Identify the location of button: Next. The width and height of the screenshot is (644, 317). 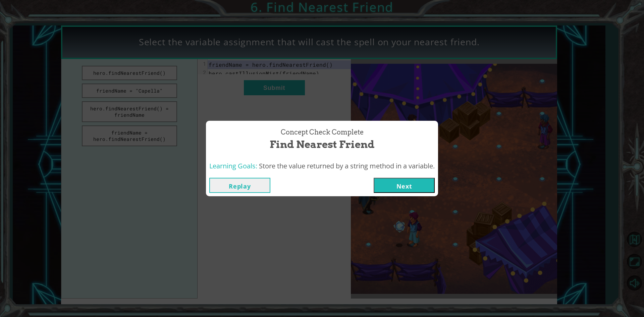
(404, 185).